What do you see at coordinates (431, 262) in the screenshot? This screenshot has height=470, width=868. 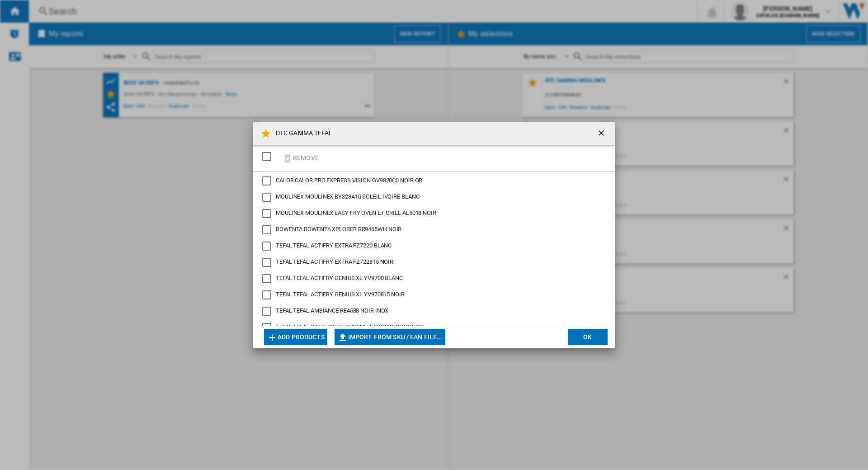 I see `md-checkbox: TEFAL ACTIFRY EXTRA FZ722815 NOIR` at bounding box center [431, 262].